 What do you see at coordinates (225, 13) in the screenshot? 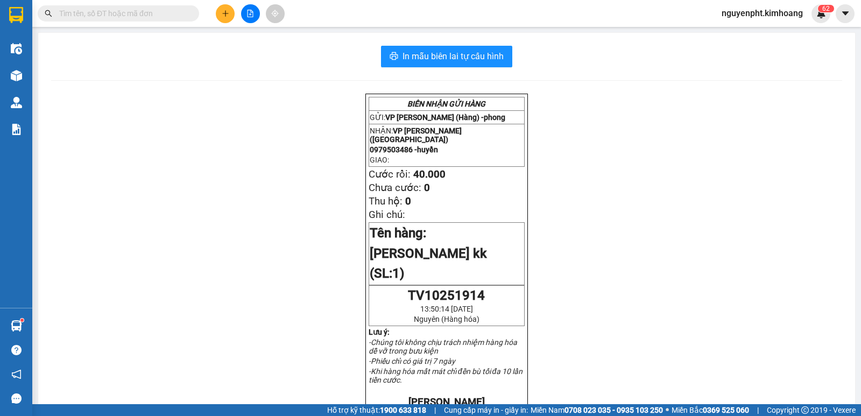
I see `button: plus` at bounding box center [225, 13].